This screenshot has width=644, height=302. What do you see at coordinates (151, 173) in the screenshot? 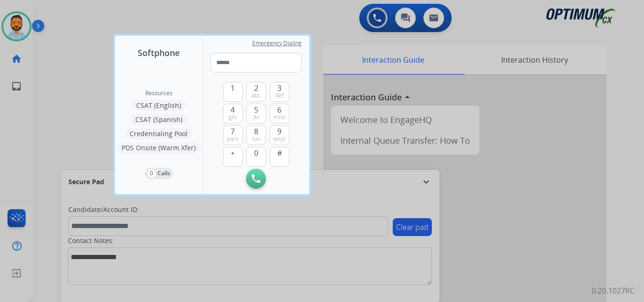
I see `p: 0` at bounding box center [151, 173].